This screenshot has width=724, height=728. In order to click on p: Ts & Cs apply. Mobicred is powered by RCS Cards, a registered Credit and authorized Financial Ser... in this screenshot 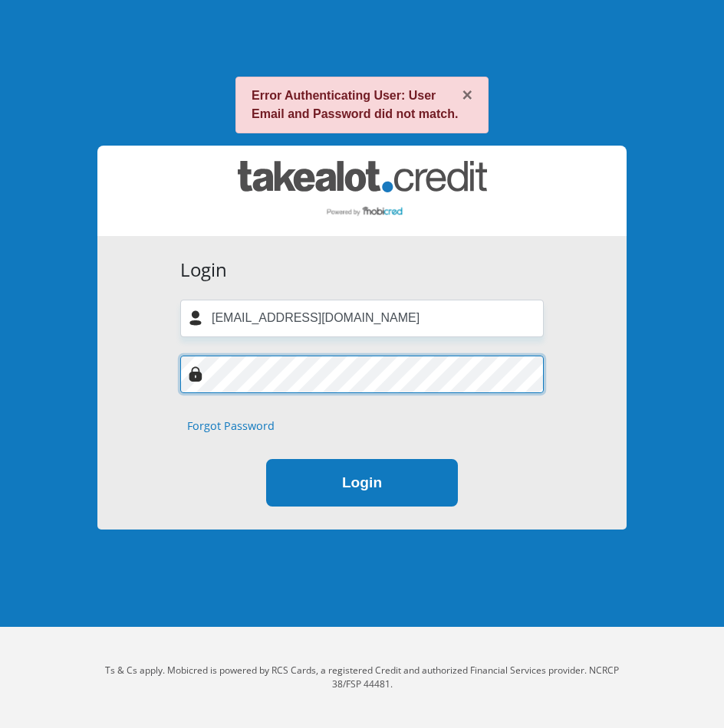, I will do `click(362, 678)`.